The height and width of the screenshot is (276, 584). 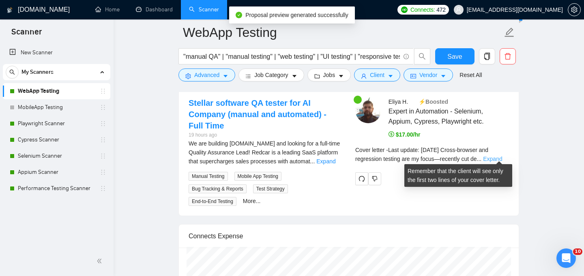 I want to click on a: searchScanner, so click(x=204, y=9).